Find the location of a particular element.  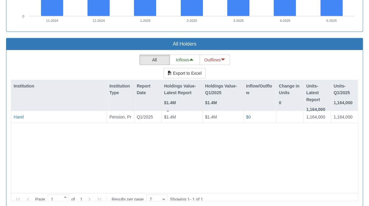

div: Showing 1 - 1 of 1 is located at coordinates (186, 199).